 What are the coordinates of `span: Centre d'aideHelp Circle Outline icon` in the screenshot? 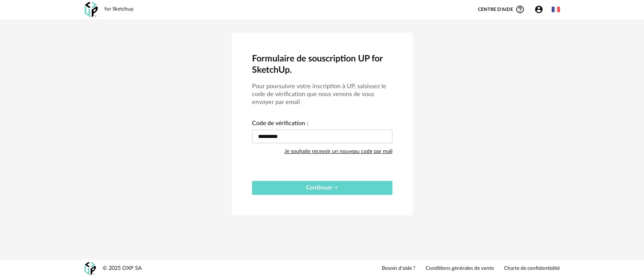 It's located at (501, 10).